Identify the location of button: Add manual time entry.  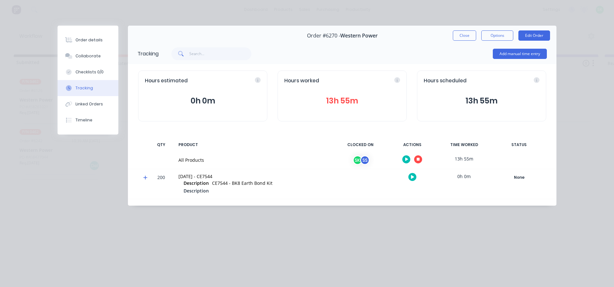
(520, 54).